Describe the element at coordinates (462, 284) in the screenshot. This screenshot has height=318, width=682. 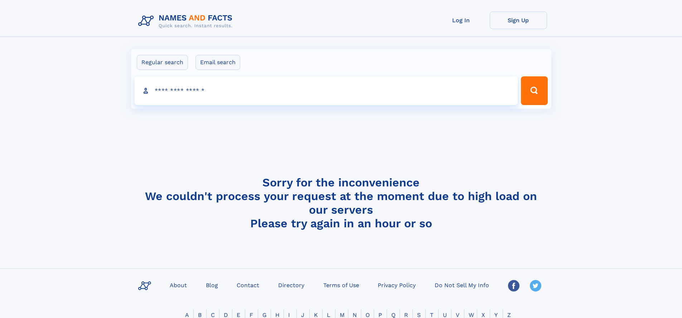
I see `a: Do Not Sell My Info` at that location.